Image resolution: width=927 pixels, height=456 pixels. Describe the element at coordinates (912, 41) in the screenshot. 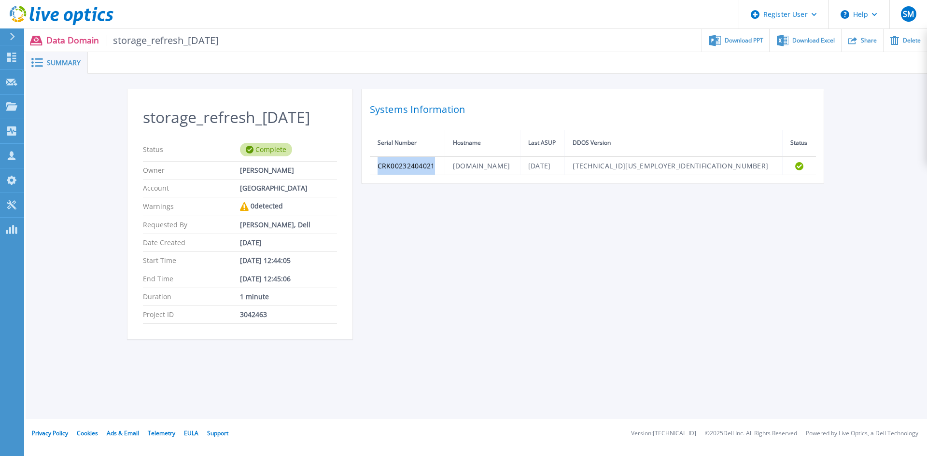

I see `span: Delete` at that location.